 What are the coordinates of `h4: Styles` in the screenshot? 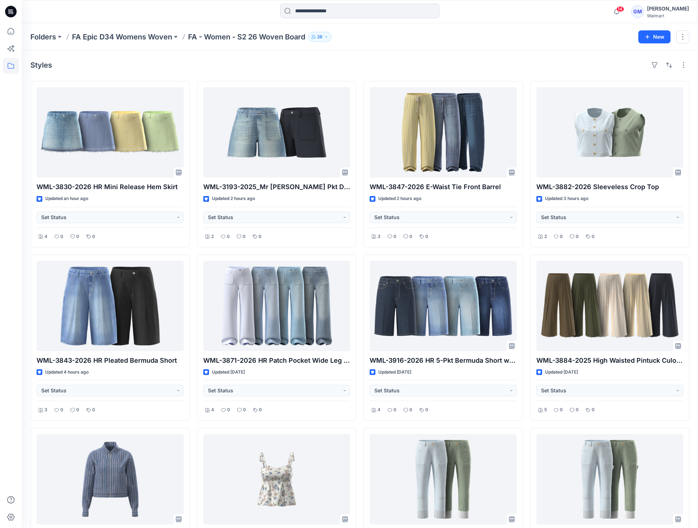 It's located at (41, 65).